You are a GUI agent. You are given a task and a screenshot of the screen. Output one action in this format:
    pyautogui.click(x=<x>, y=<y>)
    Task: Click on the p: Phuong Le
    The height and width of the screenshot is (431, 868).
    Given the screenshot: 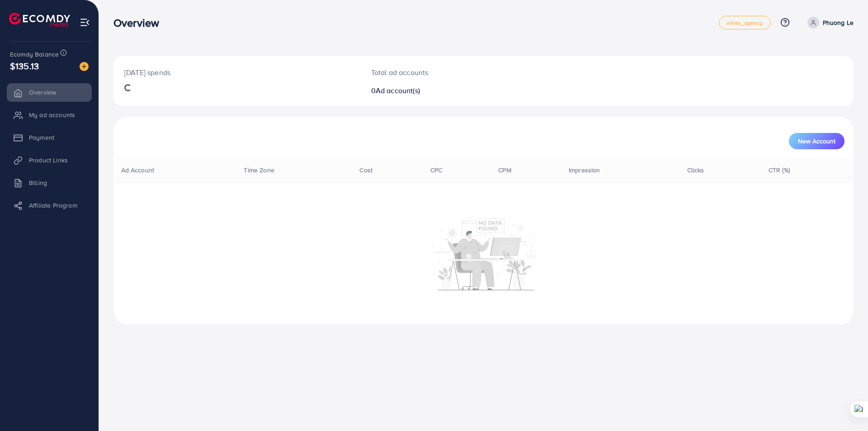 What is the action you would take?
    pyautogui.click(x=838, y=23)
    